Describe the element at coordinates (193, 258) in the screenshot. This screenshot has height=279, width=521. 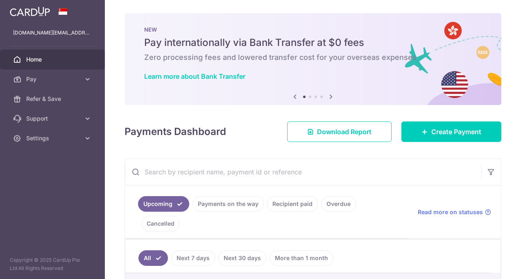
I see `a: Next 7 days` at that location.